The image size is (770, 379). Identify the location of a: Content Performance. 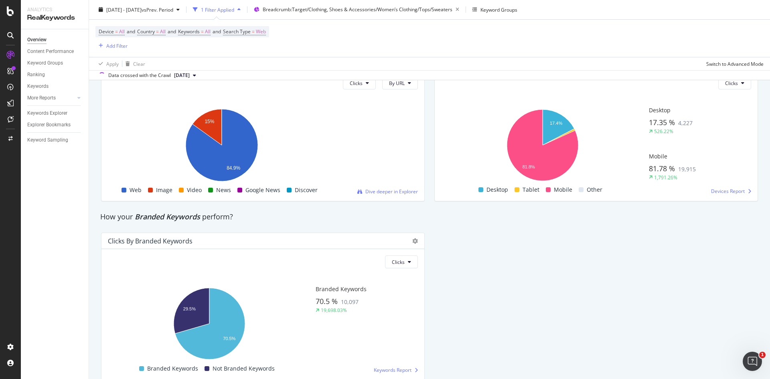
(55, 51).